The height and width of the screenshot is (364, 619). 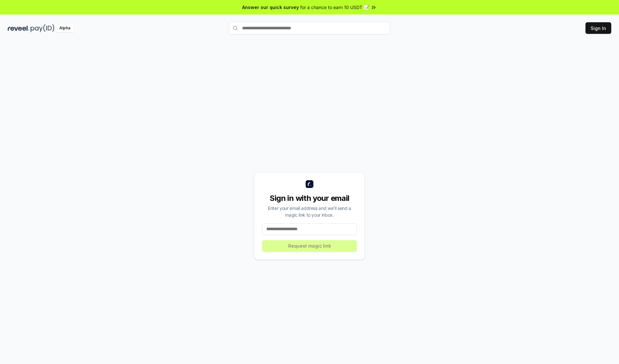 What do you see at coordinates (18, 28) in the screenshot?
I see `img: reveel_dark` at bounding box center [18, 28].